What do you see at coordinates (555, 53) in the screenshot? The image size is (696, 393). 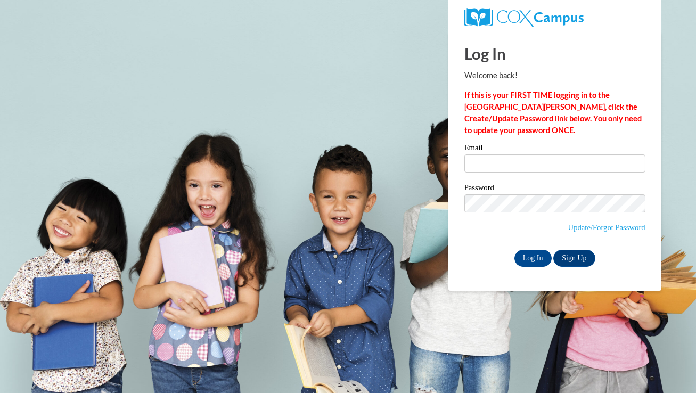 I see `h1: Log In` at bounding box center [555, 53].